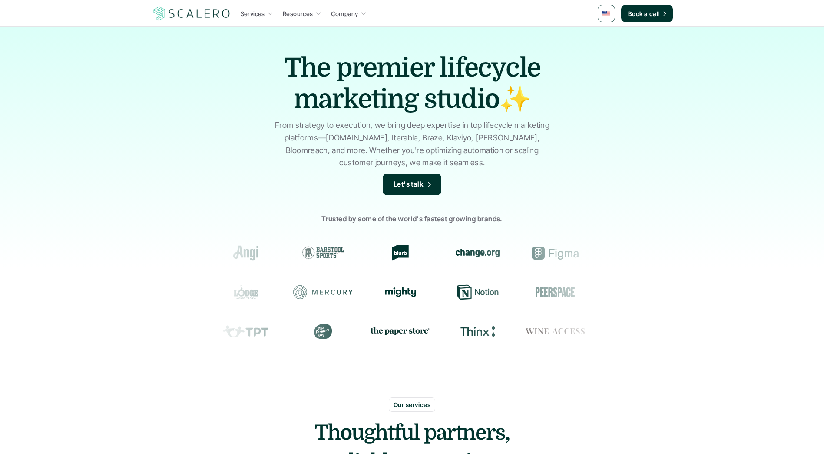 Image resolution: width=824 pixels, height=454 pixels. What do you see at coordinates (323, 292) in the screenshot?
I see `div: Mercury` at bounding box center [323, 292].